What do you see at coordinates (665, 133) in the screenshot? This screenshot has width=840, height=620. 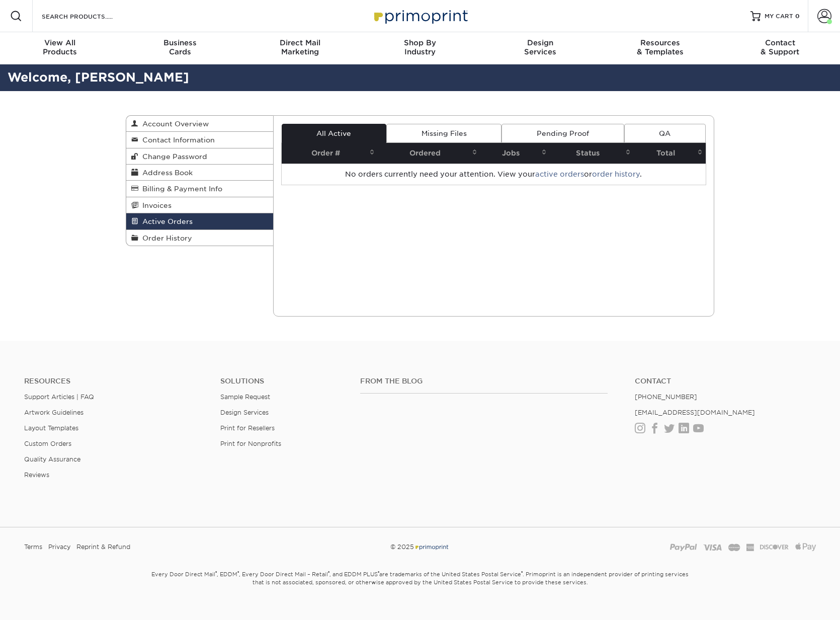 I see `a: QA` at bounding box center [665, 133].